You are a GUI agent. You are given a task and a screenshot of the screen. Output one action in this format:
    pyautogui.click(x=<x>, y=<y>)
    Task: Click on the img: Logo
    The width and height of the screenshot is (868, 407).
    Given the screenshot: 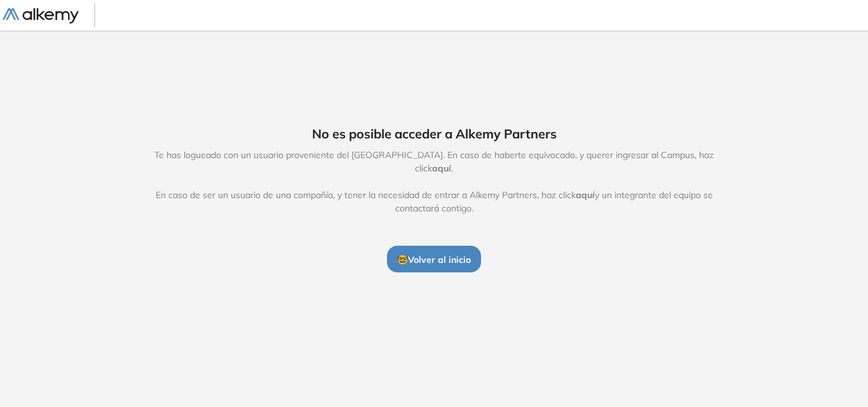 What is the action you would take?
    pyautogui.click(x=40, y=16)
    